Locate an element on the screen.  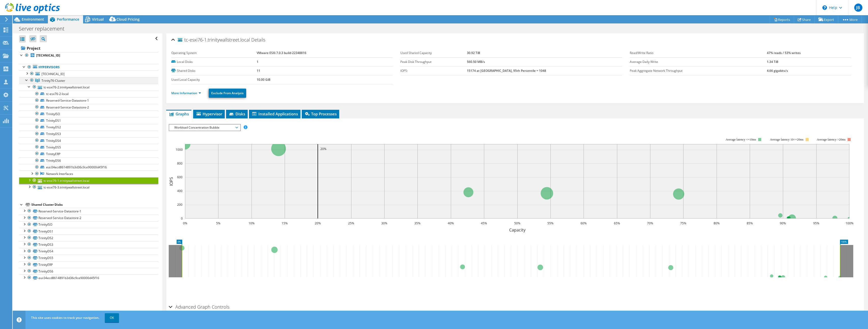
text: 20% is located at coordinates (318, 223).